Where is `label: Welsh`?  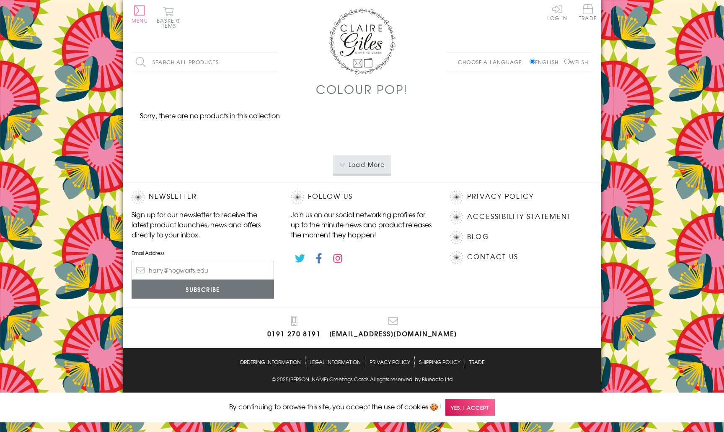 label: Welsh is located at coordinates (576, 62).